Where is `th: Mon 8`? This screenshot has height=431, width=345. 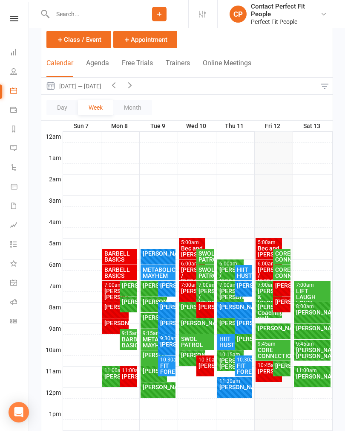
th: Mon 8 is located at coordinates (120, 126).